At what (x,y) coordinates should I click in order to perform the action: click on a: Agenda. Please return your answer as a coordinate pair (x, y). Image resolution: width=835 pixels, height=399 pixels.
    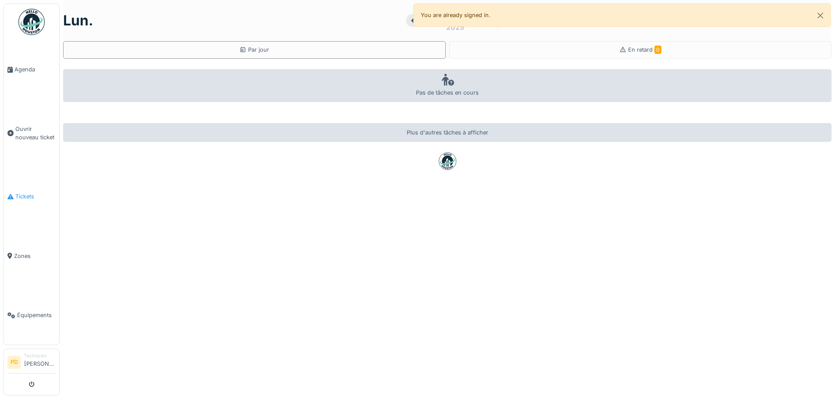
    Looking at the image, I should click on (32, 69).